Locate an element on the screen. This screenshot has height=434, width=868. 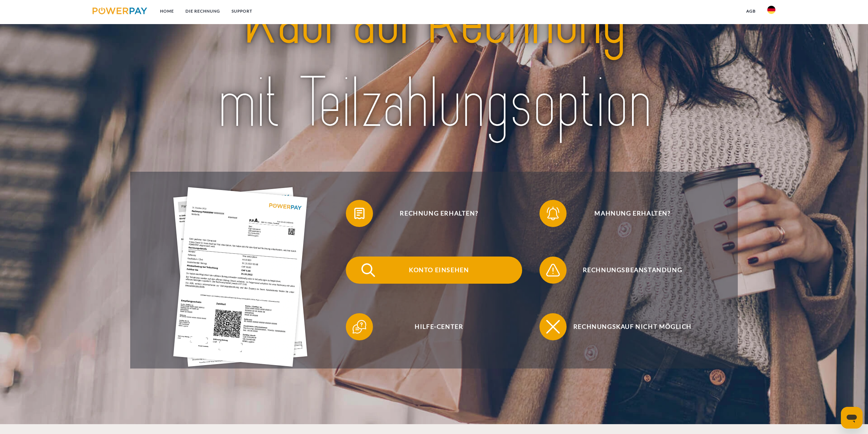
a: Rechnungskauf nicht möglich is located at coordinates (628, 327).